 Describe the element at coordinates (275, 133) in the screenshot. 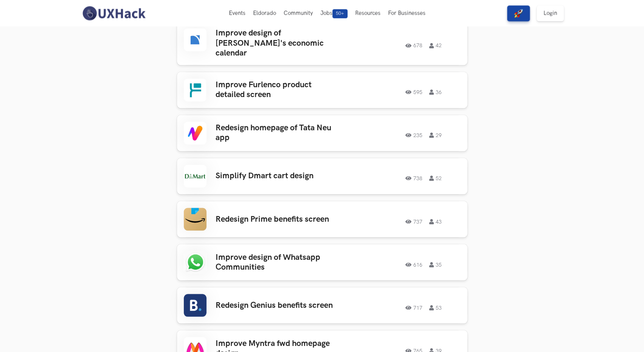

I see `h3: Redesign homepage of Tata Neu app` at that location.